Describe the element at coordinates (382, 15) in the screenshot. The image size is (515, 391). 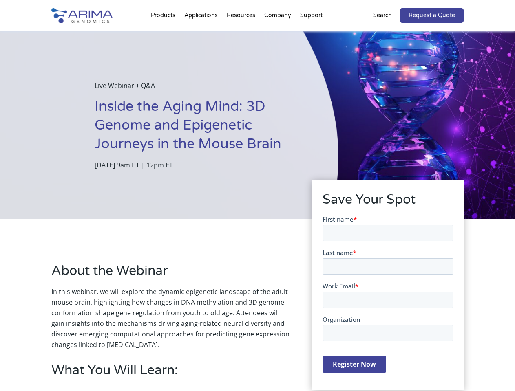
I see `p: Search` at that location.